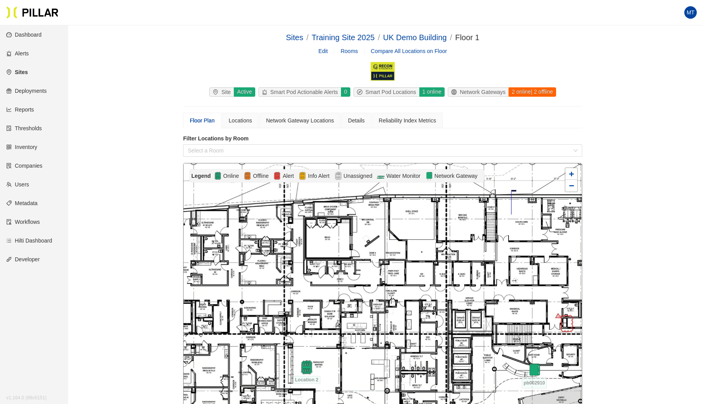 This screenshot has width=703, height=404. I want to click on div: Smart Pod Locations, so click(387, 92).